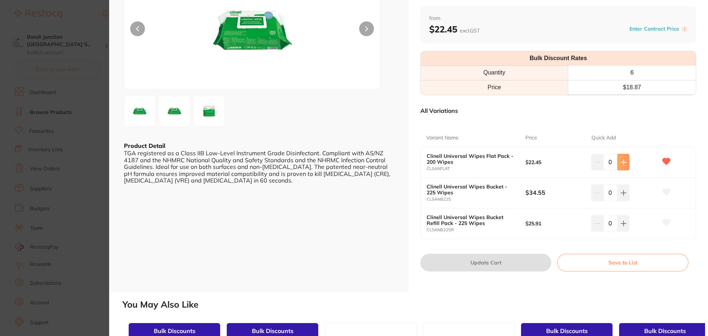 The width and height of the screenshot is (708, 336). What do you see at coordinates (476, 199) in the screenshot?
I see `small: CLSANB225` at bounding box center [476, 199].